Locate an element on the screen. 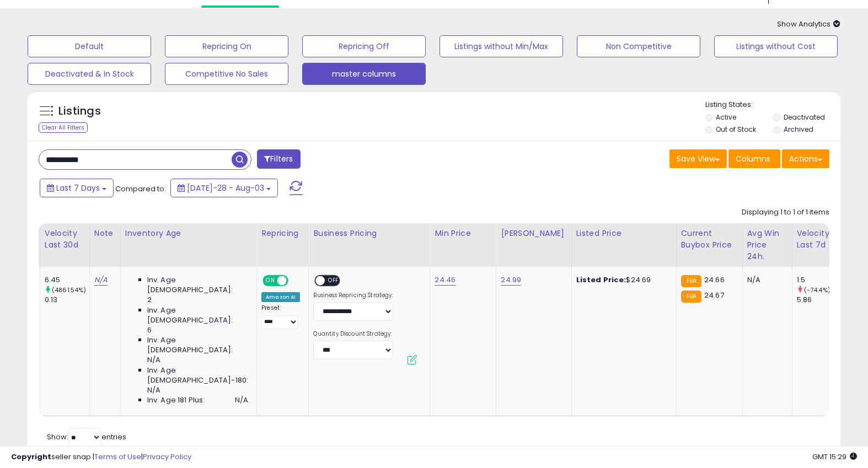 This screenshot has height=468, width=868. a: Privacy Policy is located at coordinates (167, 456).